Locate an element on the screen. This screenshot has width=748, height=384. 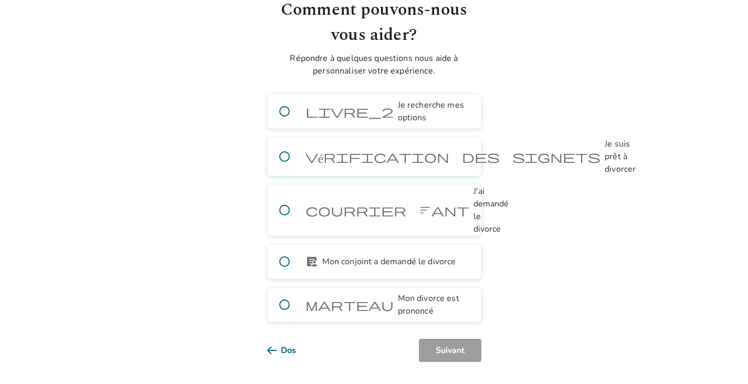
font: livre_2 is located at coordinates (350, 111).